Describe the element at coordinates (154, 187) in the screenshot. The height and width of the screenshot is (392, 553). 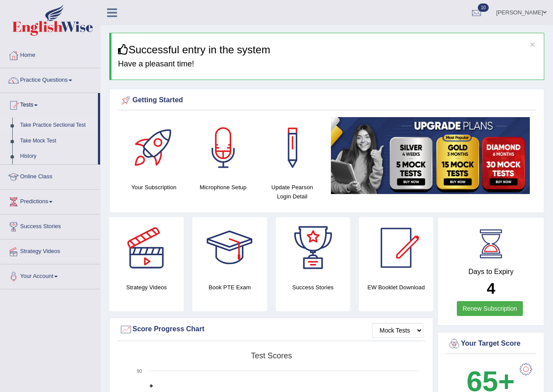
I see `h4: Your Subscription` at that location.